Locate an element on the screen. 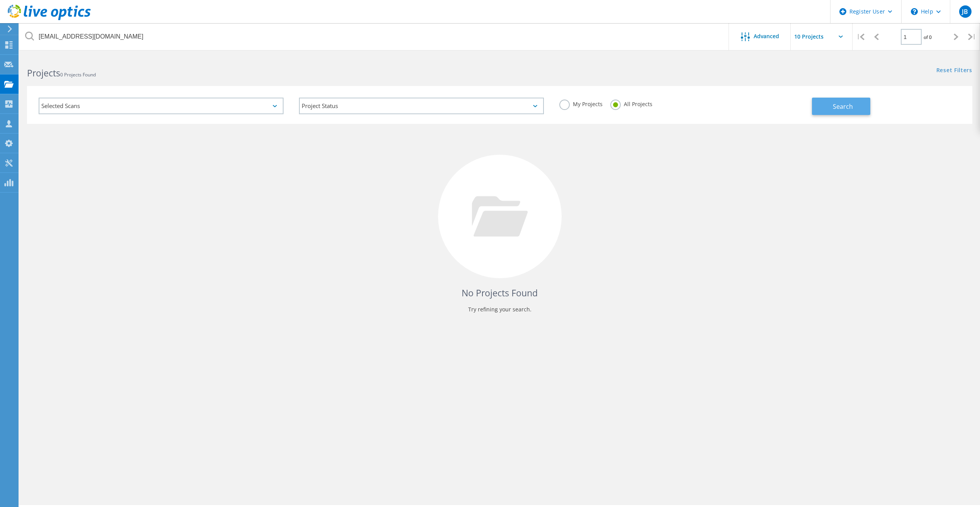 This screenshot has width=980, height=507. span: JB is located at coordinates (965, 11).